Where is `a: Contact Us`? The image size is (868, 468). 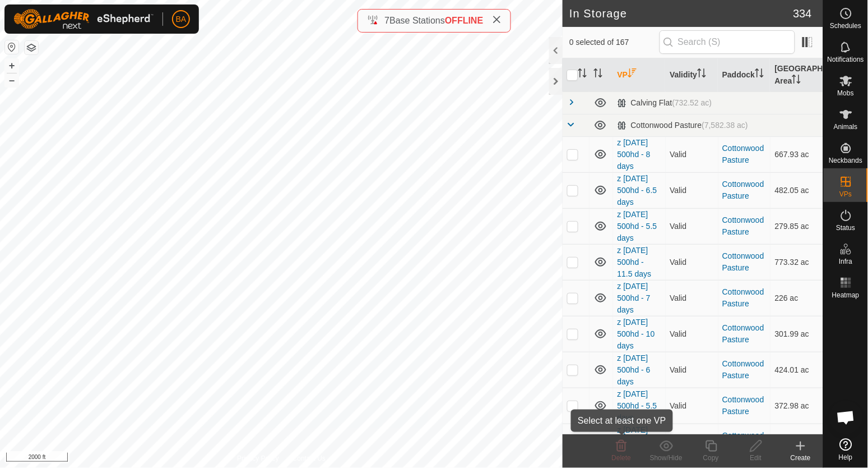
a: Contact Us is located at coordinates (309, 458).